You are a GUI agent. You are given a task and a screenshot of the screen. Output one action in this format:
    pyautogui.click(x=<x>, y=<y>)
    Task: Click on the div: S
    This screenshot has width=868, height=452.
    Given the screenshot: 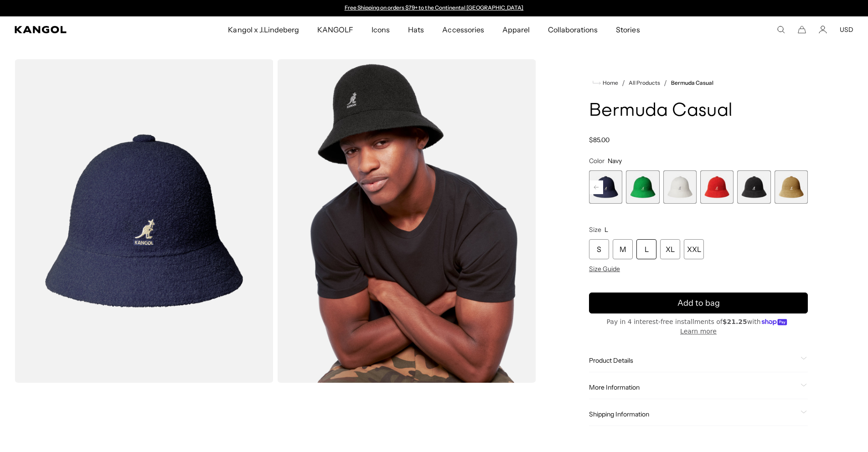 What is the action you would take?
    pyautogui.click(x=599, y=249)
    